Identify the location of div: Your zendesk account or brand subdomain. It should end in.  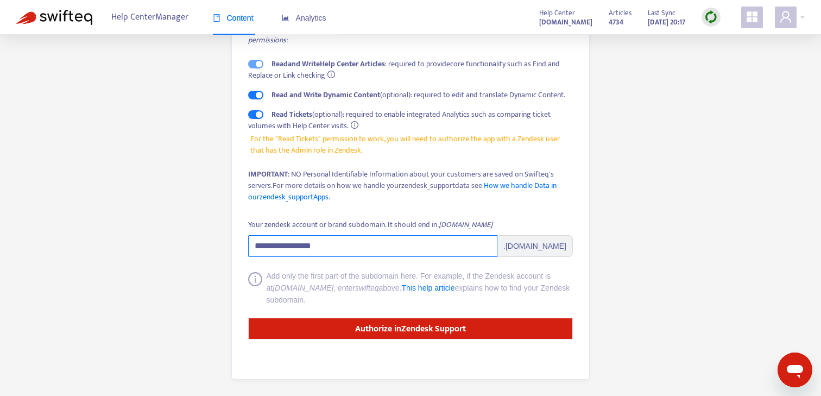
(370, 225).